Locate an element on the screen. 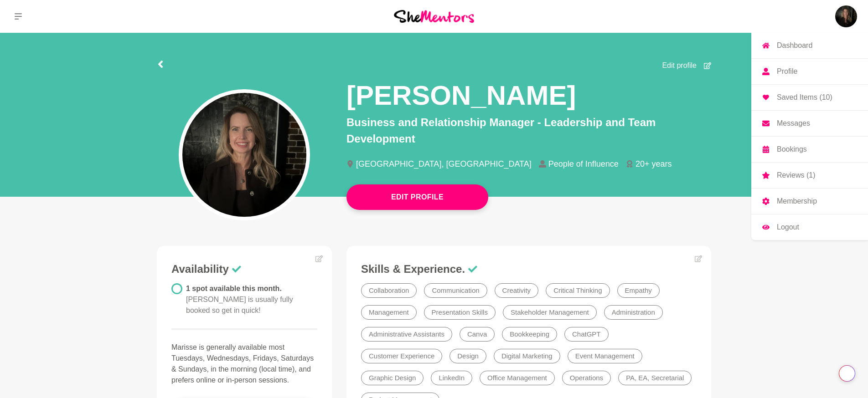 This screenshot has height=398, width=868. p: Messages is located at coordinates (793, 123).